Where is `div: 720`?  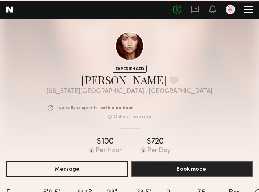 div: 720 is located at coordinates (158, 142).